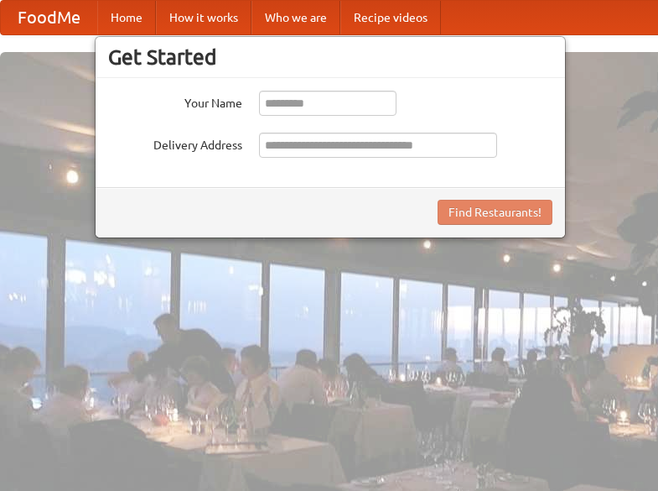  What do you see at coordinates (175, 143) in the screenshot?
I see `label: Delivery Address` at bounding box center [175, 143].